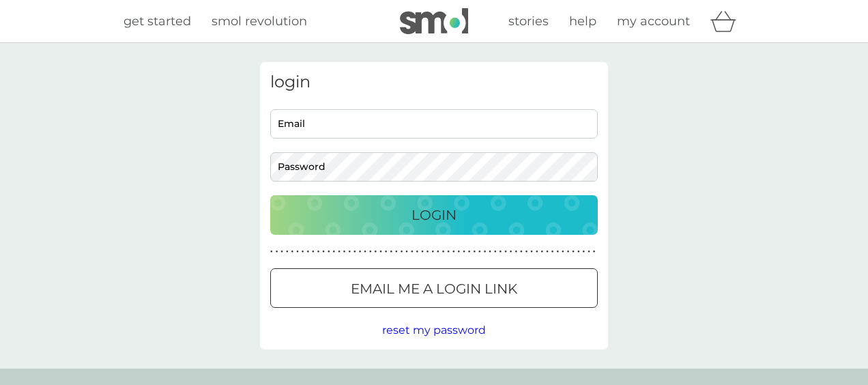 The height and width of the screenshot is (385, 868). I want to click on a: my account, so click(653, 21).